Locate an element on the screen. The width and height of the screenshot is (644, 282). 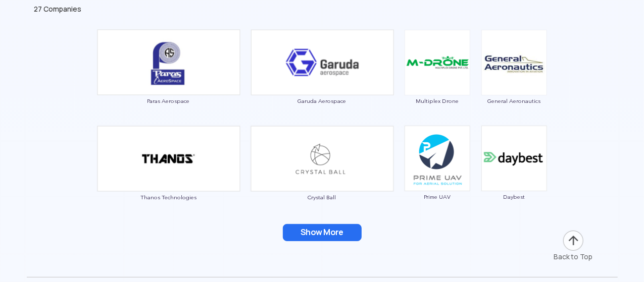
img: ic_daybest.png is located at coordinates (514, 159).